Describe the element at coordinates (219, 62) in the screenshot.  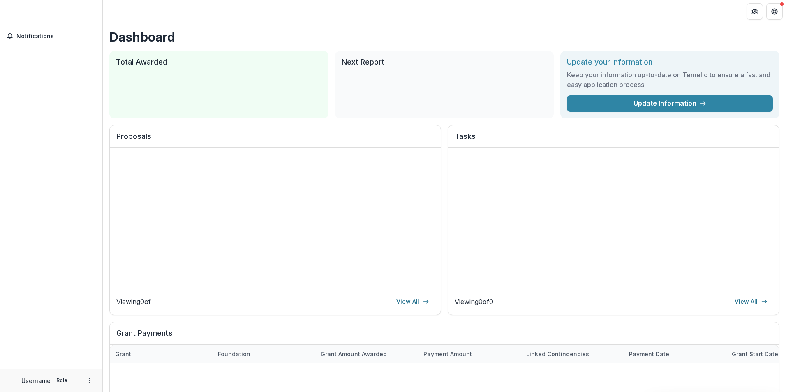
I see `h2: Total Awarded` at that location.